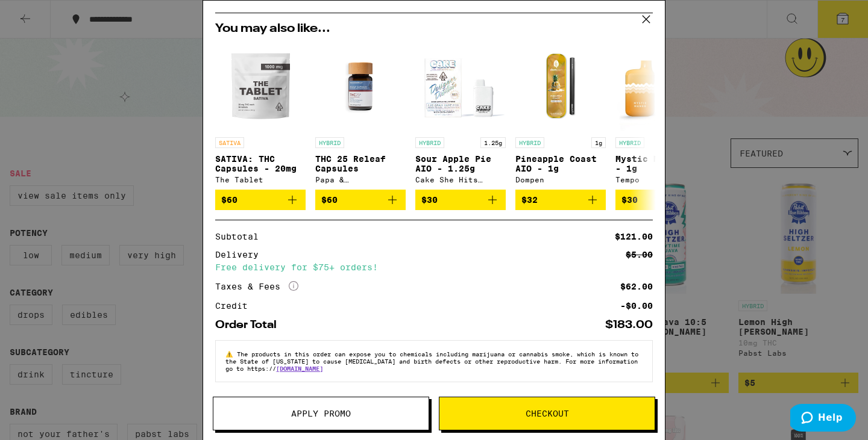 The width and height of the screenshot is (868, 440). I want to click on img: The Tablet - SATIVA: THC Capsules - 20mg, so click(260, 86).